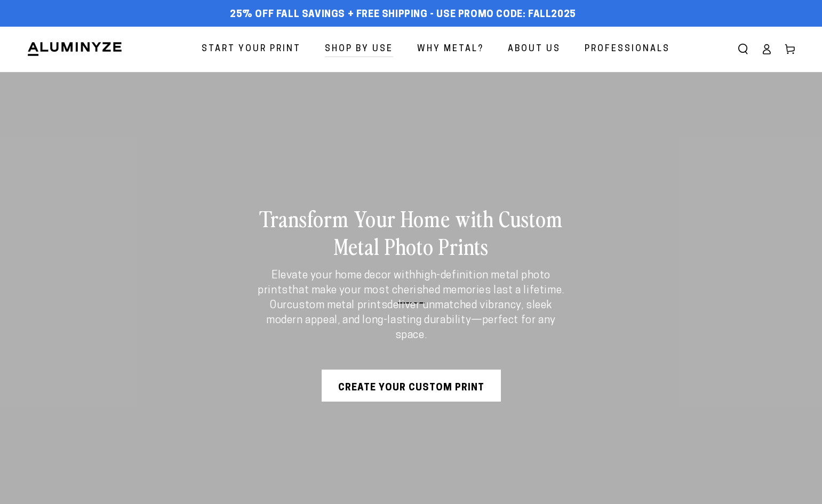 The width and height of the screenshot is (822, 504). Describe the element at coordinates (403, 15) in the screenshot. I see `span: 25% off FALL Savings + Free Shipping - Use Promo Code: FALL2025` at that location.